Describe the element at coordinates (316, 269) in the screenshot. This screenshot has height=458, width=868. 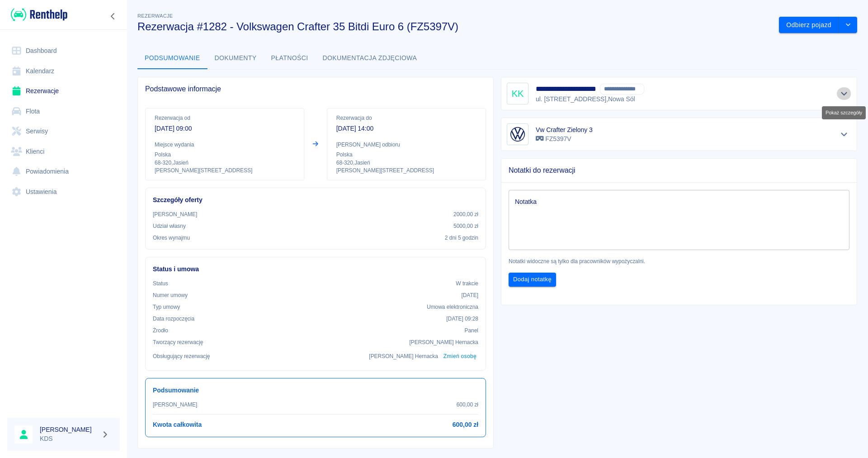
I see `h6: Status i umowa` at that location.